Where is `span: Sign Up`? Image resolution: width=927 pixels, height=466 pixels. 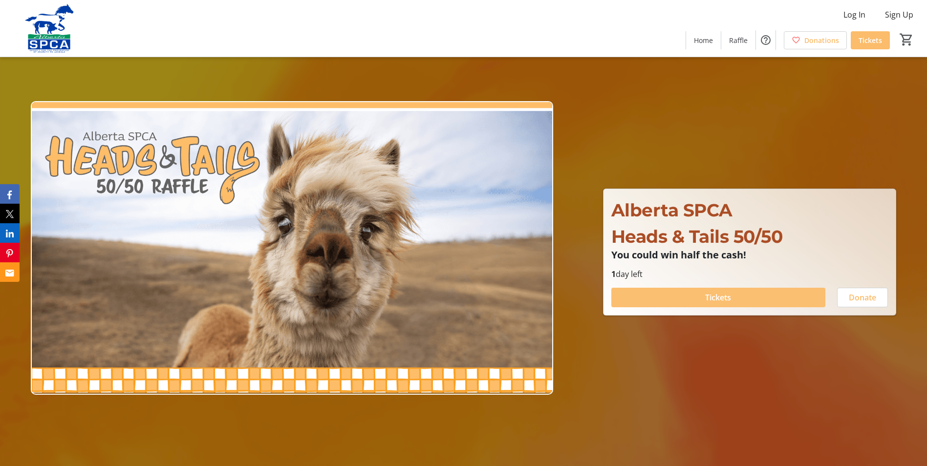 span: Sign Up is located at coordinates (899, 15).